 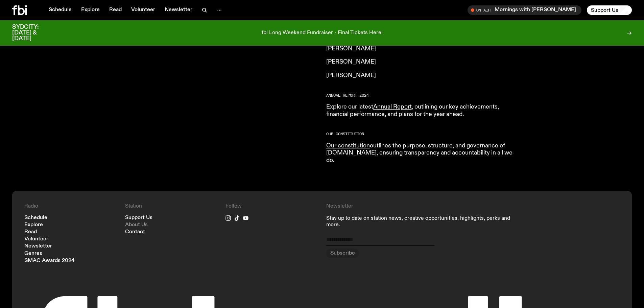 What do you see at coordinates (171, 206) in the screenshot?
I see `h4: Station` at bounding box center [171, 206].